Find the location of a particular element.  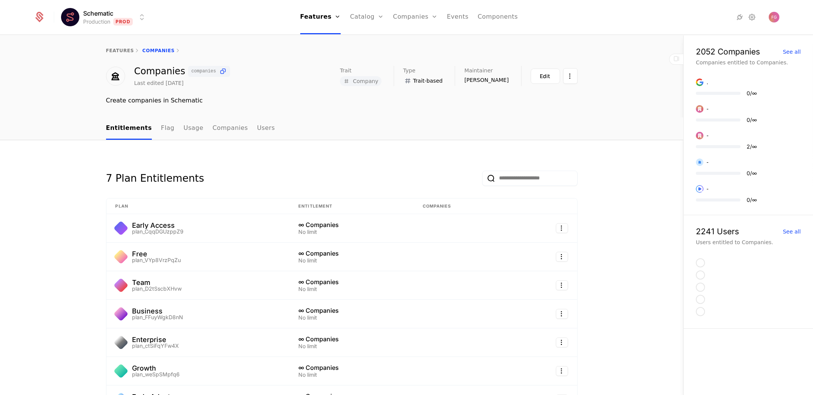

div: 2052 Companies is located at coordinates (728, 51).